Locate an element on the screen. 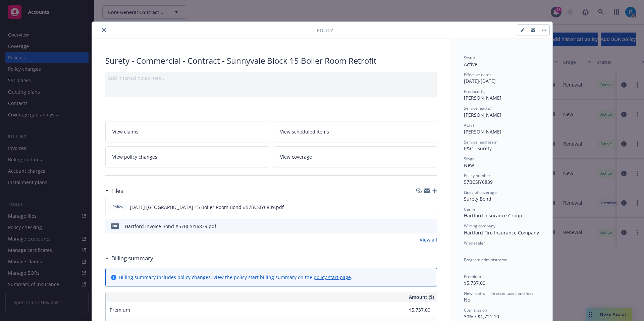 This screenshot has width=644, height=321. span: No is located at coordinates (467, 300).